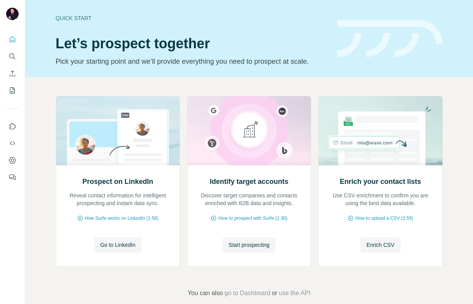 This screenshot has width=473, height=304. Describe the element at coordinates (191, 61) in the screenshot. I see `p: Pick your starting point and we’ll provide everything you need to prospect at scale.` at that location.